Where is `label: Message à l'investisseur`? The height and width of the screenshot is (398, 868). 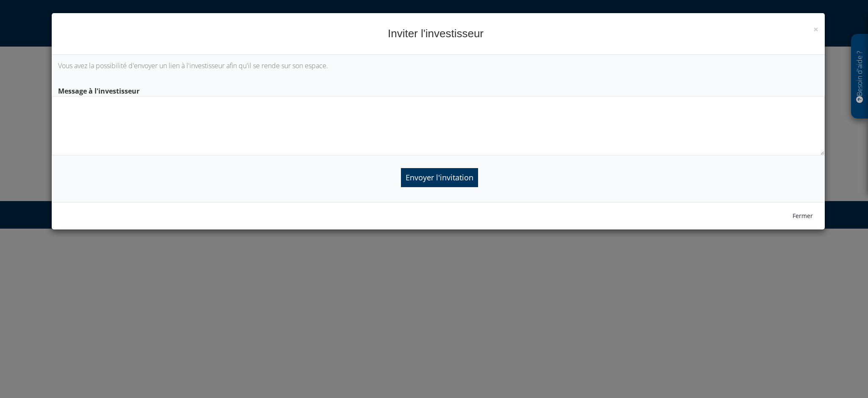
label: Message à l'investisseur is located at coordinates (438, 90).